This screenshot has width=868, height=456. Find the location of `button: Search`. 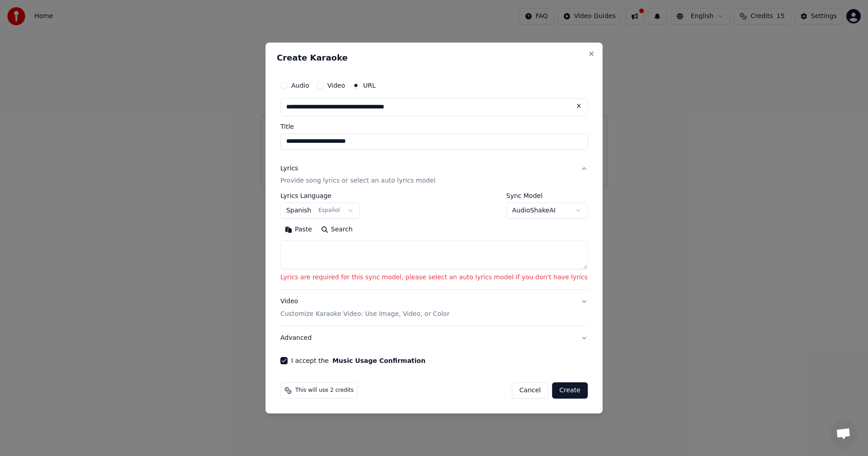

button: Search is located at coordinates (337, 230).